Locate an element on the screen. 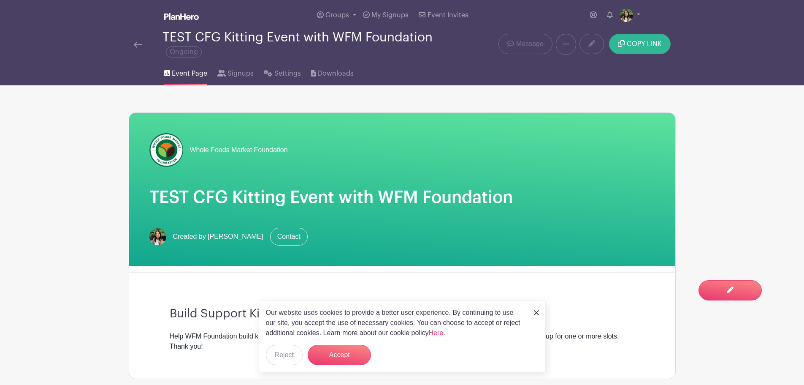 The height and width of the screenshot is (385, 804). div: Help WFM Foundation build kits for our Community First Grant Team Members! Please review the time... is located at coordinates (402, 341).